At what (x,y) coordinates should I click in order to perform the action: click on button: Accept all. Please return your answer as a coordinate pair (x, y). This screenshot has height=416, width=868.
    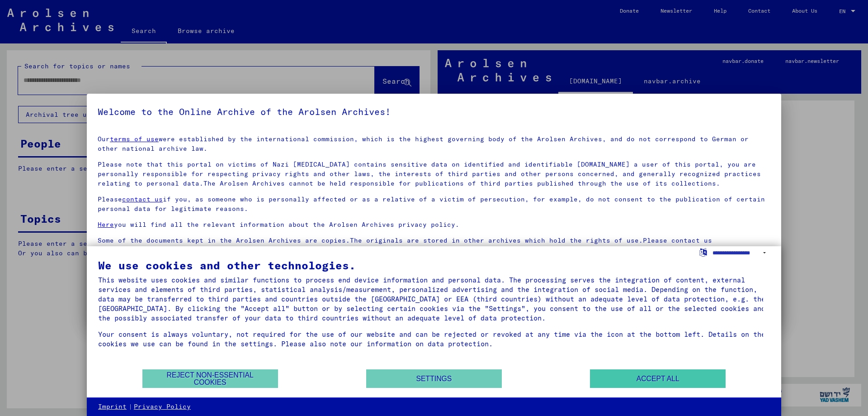
    Looking at the image, I should click on (658, 378).